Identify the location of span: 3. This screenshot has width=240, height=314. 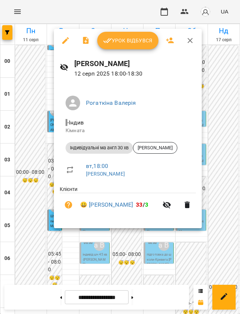
(147, 204).